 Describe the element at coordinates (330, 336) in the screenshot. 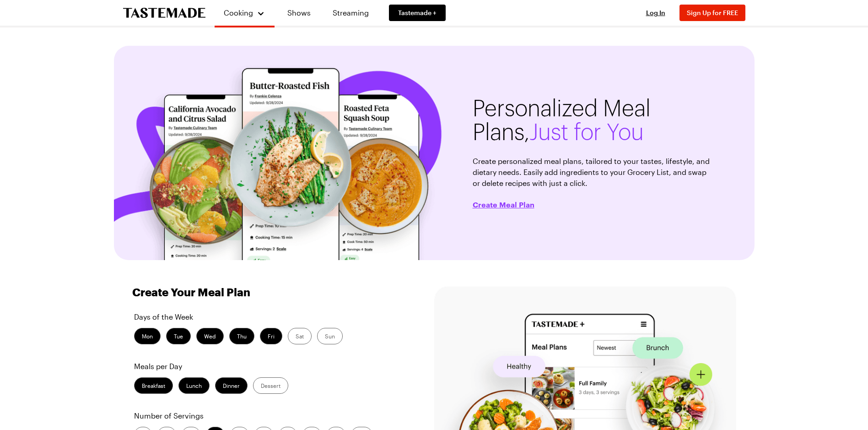

I see `label: Sun` at that location.